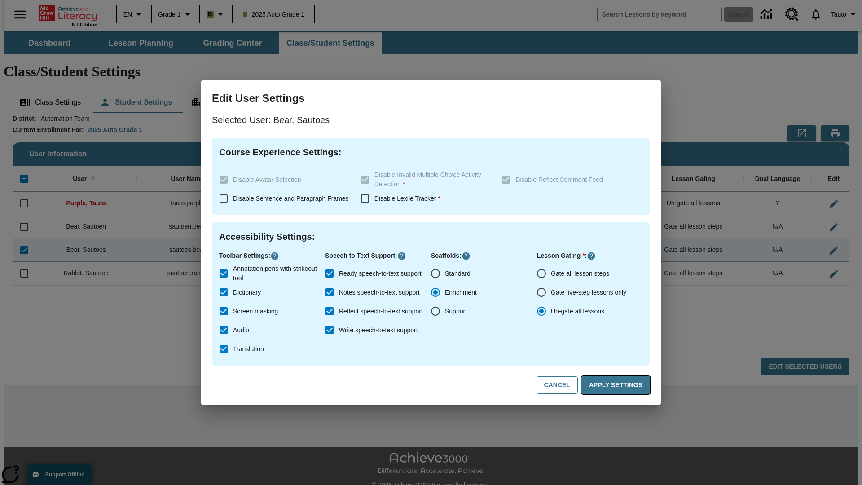 The height and width of the screenshot is (485, 862). What do you see at coordinates (589, 292) in the screenshot?
I see `span: Gate five-step lessons only` at bounding box center [589, 292].